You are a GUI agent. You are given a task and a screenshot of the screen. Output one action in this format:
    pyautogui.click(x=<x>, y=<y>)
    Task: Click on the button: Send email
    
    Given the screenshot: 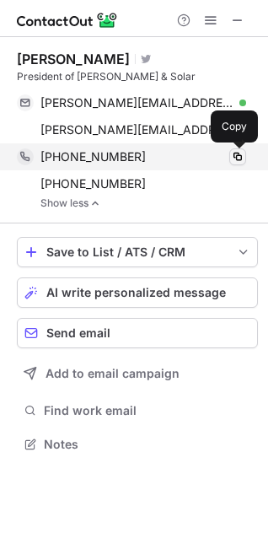 What is the action you would take?
    pyautogui.click(x=137, y=333)
    